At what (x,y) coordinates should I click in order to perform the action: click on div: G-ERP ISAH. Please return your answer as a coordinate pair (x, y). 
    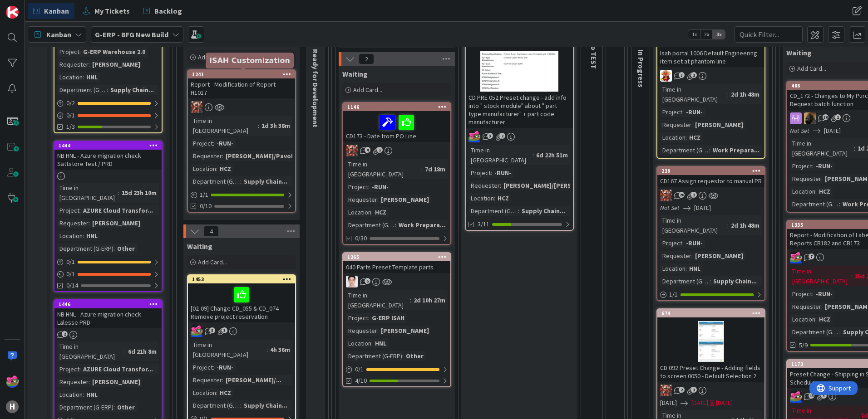
    Looking at the image, I should click on (388, 318).